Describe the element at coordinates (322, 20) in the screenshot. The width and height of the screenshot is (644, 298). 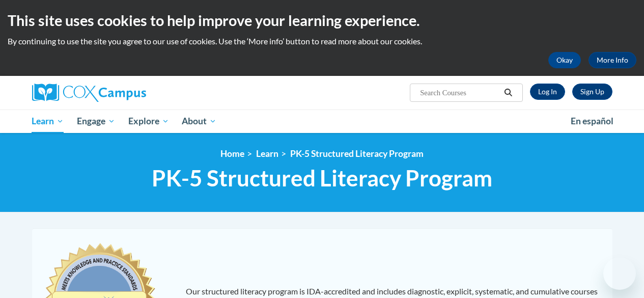
I see `h2: This site uses cookies to help improve your learning experience.` at that location.